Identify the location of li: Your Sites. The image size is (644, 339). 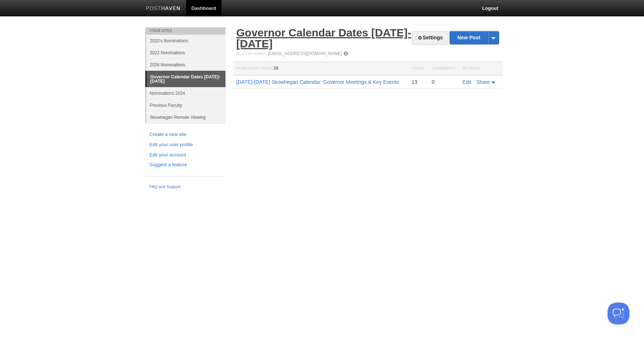
(186, 31).